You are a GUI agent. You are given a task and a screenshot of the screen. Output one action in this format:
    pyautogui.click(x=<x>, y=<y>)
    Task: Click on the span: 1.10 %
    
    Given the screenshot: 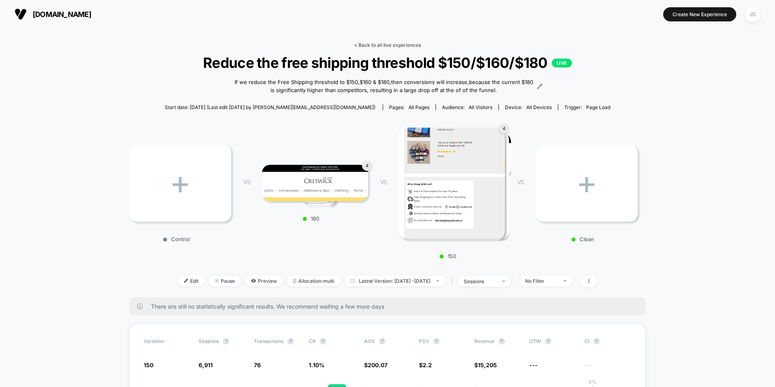 What is the action you would take?
    pyautogui.click(x=316, y=364)
    